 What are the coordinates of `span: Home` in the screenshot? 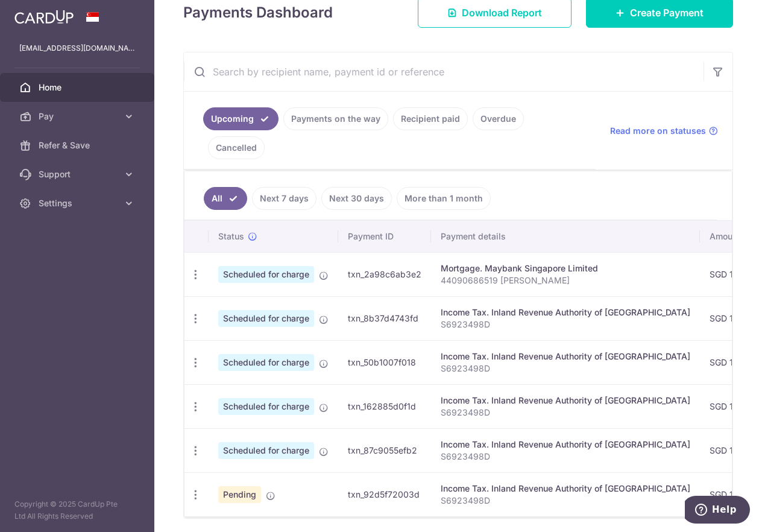 It's located at (78, 87).